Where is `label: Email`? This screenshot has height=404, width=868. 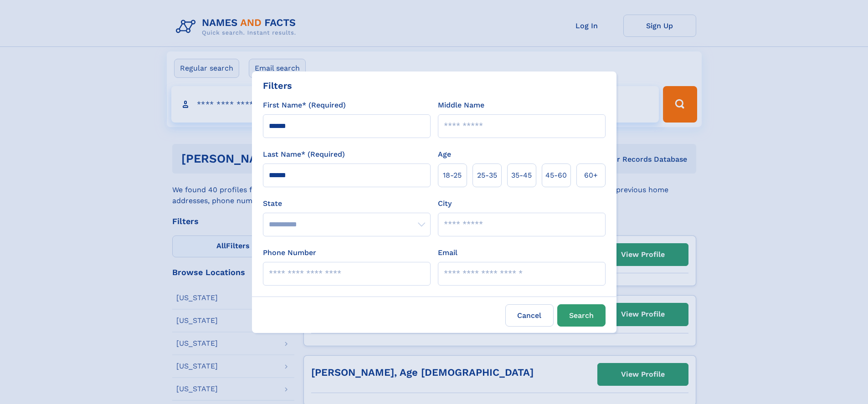
label: Email is located at coordinates (447, 253).